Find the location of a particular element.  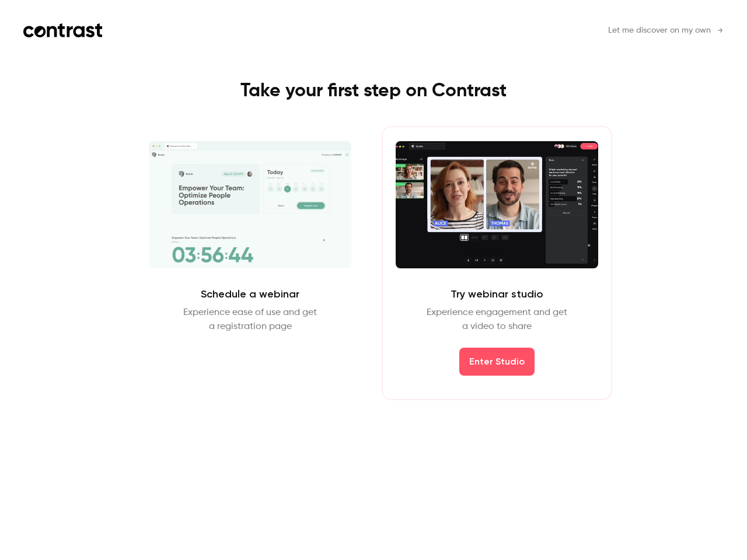

h2: Try webinar studio is located at coordinates (497, 294).